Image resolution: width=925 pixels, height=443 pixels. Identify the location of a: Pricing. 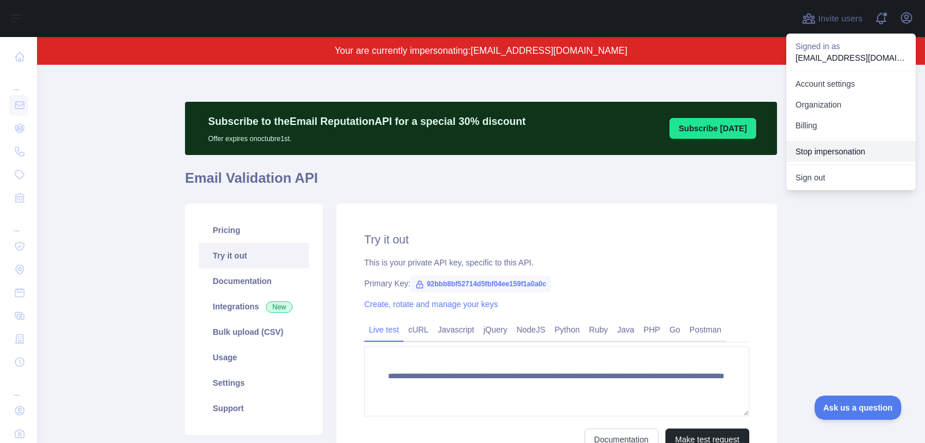
(254, 230).